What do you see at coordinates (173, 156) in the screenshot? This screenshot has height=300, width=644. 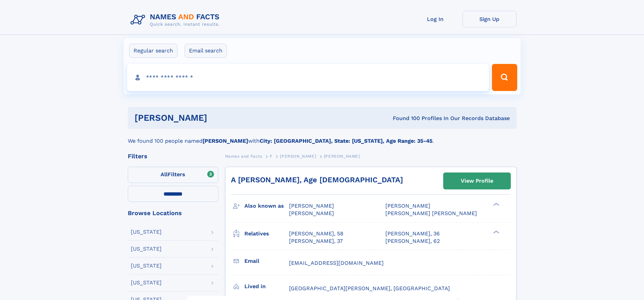 I see `div: Filters` at bounding box center [173, 156].